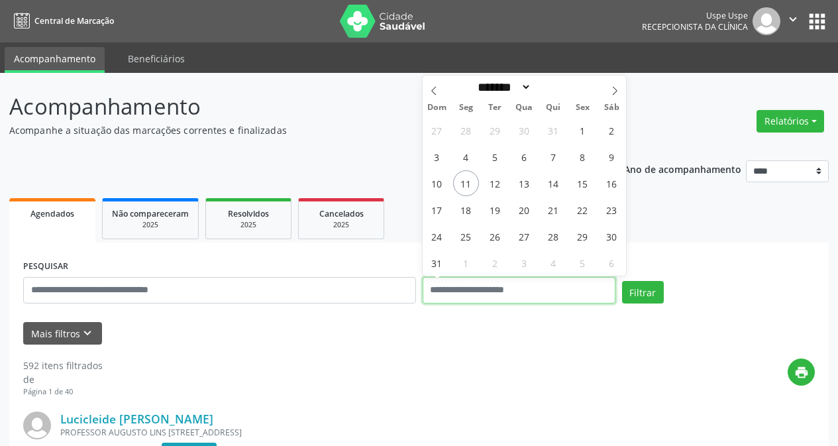 The height and width of the screenshot is (446, 838). I want to click on span: Julho 30, 2025, so click(524, 130).